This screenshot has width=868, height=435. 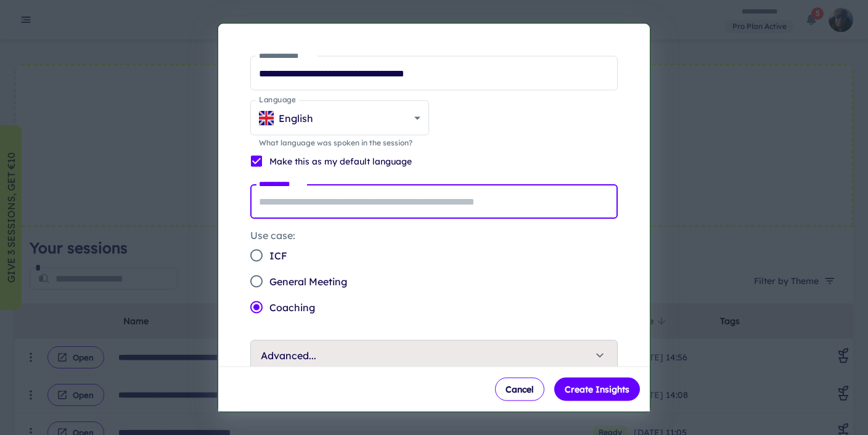 I want to click on img: GB, so click(x=266, y=118).